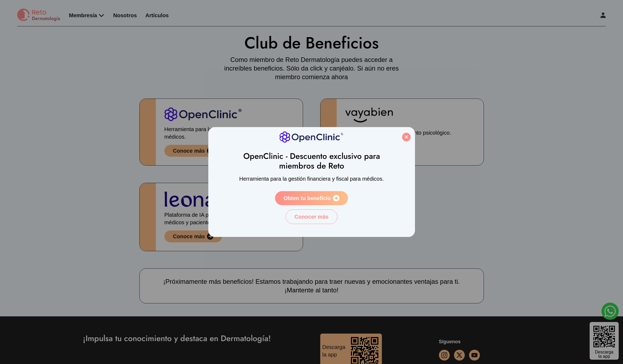  Describe the element at coordinates (312, 178) in the screenshot. I see `div: Herramienta para la gestión financiera y fiscal para médicos.` at that location.